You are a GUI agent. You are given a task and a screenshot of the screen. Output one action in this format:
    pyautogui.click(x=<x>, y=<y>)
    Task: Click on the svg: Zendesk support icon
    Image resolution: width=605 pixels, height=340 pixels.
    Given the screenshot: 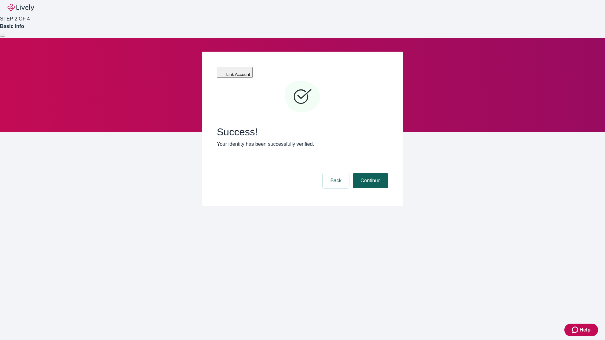 What is the action you would take?
    pyautogui.click(x=576, y=330)
    